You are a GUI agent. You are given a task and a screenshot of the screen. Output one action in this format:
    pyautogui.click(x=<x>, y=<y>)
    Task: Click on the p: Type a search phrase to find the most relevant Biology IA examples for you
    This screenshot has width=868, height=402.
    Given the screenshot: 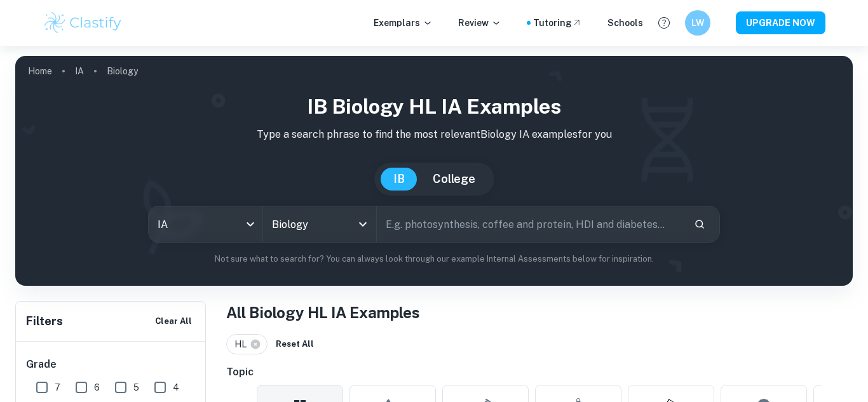 What is the action you would take?
    pyautogui.click(x=434, y=134)
    